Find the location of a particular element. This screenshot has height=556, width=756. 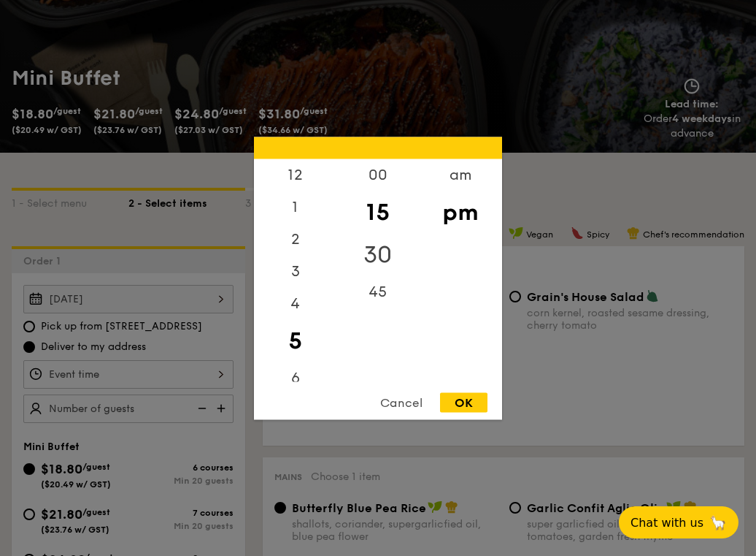

div: 00 is located at coordinates (378, 175).